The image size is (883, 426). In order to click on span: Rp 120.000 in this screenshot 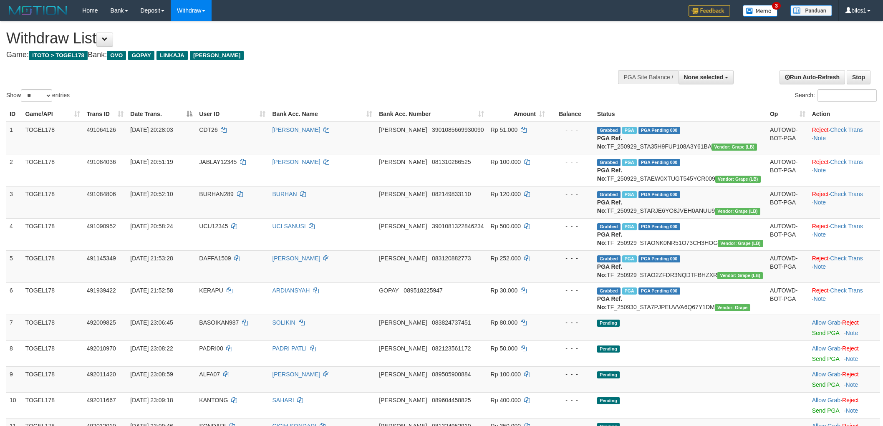, I will do `click(506, 194)`.